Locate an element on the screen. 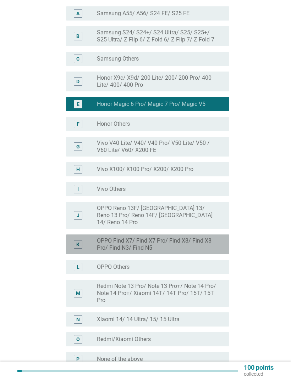  label: Vivo Others is located at coordinates (111, 189).